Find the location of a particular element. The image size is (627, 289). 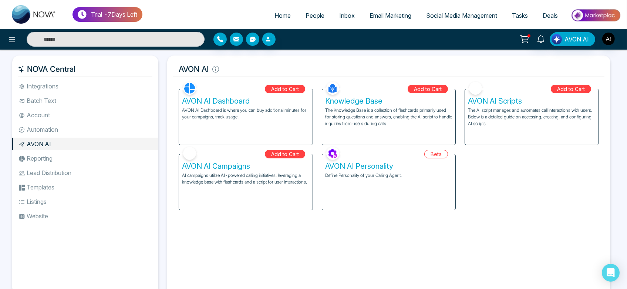

h5: Knowledge Base is located at coordinates (389, 101).